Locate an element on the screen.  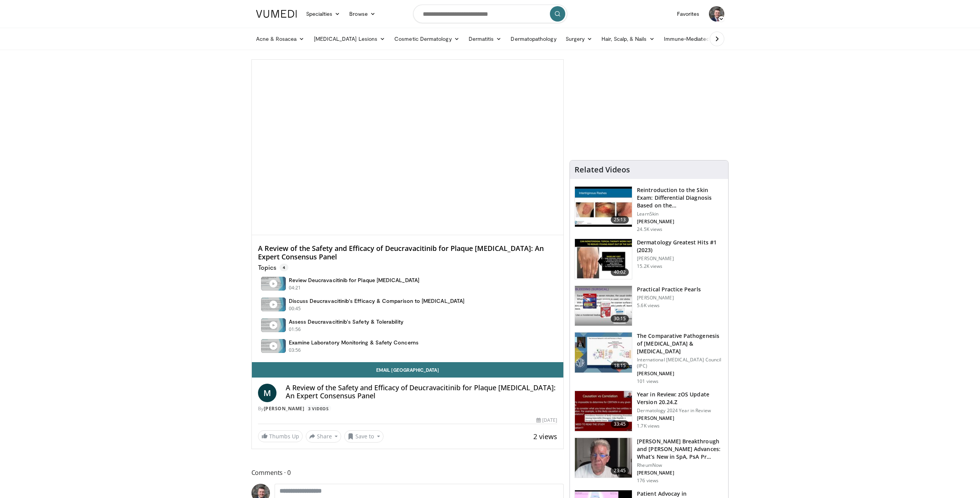
div: By is located at coordinates (408, 409).